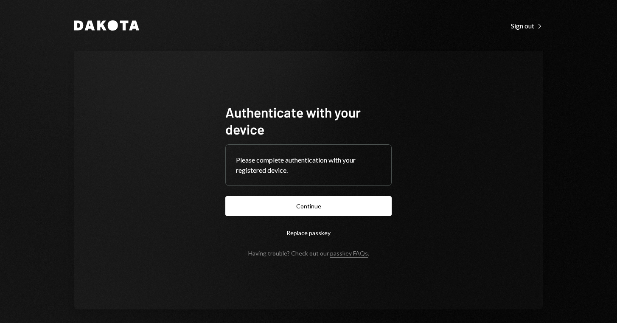 The height and width of the screenshot is (323, 617). I want to click on button: Continue, so click(309, 206).